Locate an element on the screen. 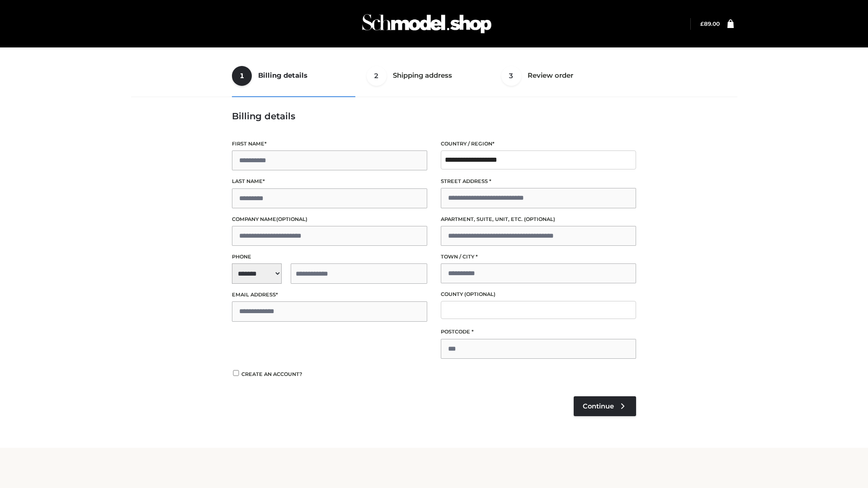 The width and height of the screenshot is (868, 488). img: Schmodel Admin 964 is located at coordinates (427, 24).